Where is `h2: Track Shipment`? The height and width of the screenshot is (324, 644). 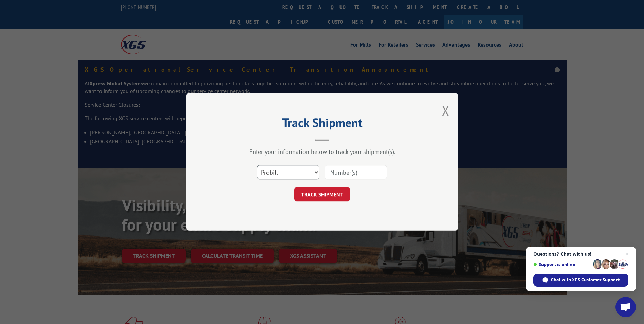
h2: Track Shipment is located at coordinates (322, 125).